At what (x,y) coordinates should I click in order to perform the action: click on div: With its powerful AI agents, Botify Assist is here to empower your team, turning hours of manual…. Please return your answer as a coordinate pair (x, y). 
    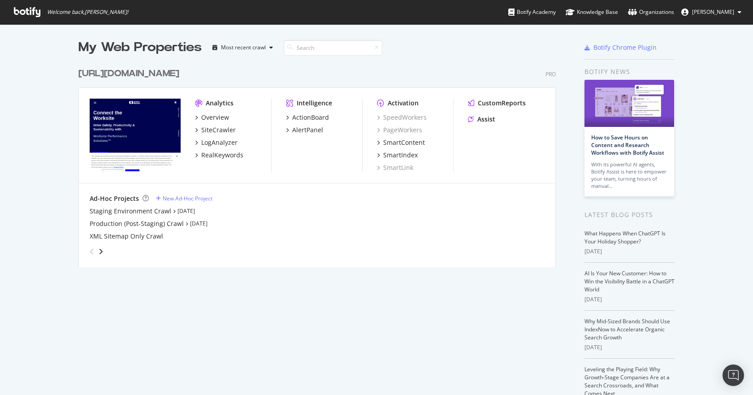
    Looking at the image, I should click on (629, 175).